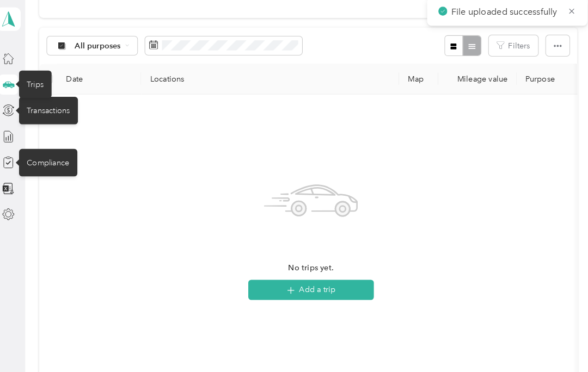 This screenshot has height=372, width=588. What do you see at coordinates (472, 87) in the screenshot?
I see `th: Mileage value` at bounding box center [472, 87].